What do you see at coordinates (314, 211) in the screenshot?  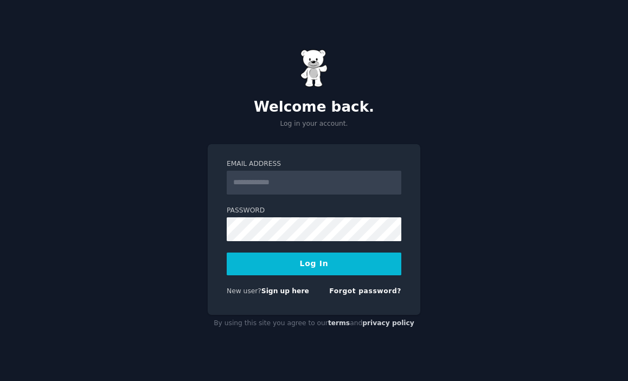 I see `label: Password` at bounding box center [314, 211].